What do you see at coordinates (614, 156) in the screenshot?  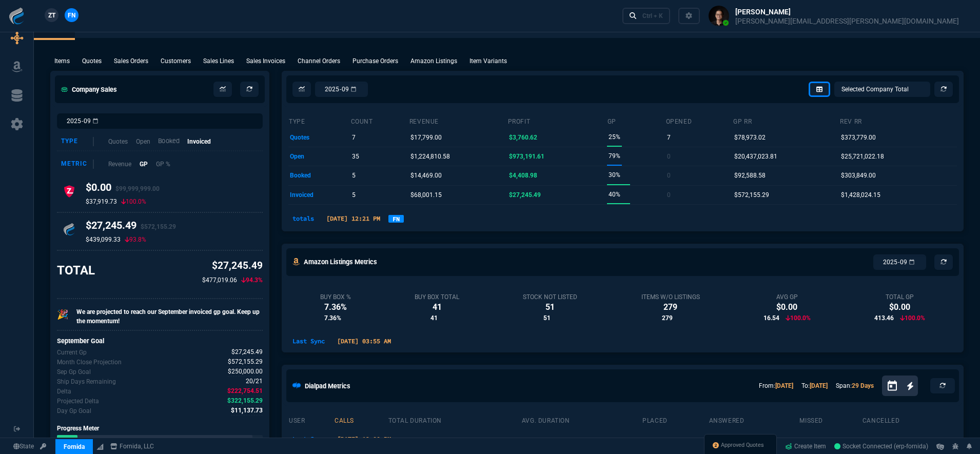 I see `p: 79%` at bounding box center [614, 156].